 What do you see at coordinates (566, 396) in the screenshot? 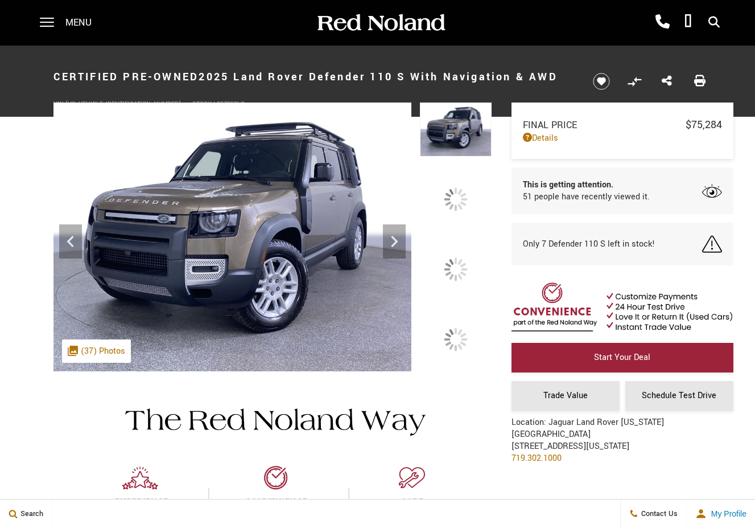
I see `a: Trade Value` at bounding box center [566, 396].